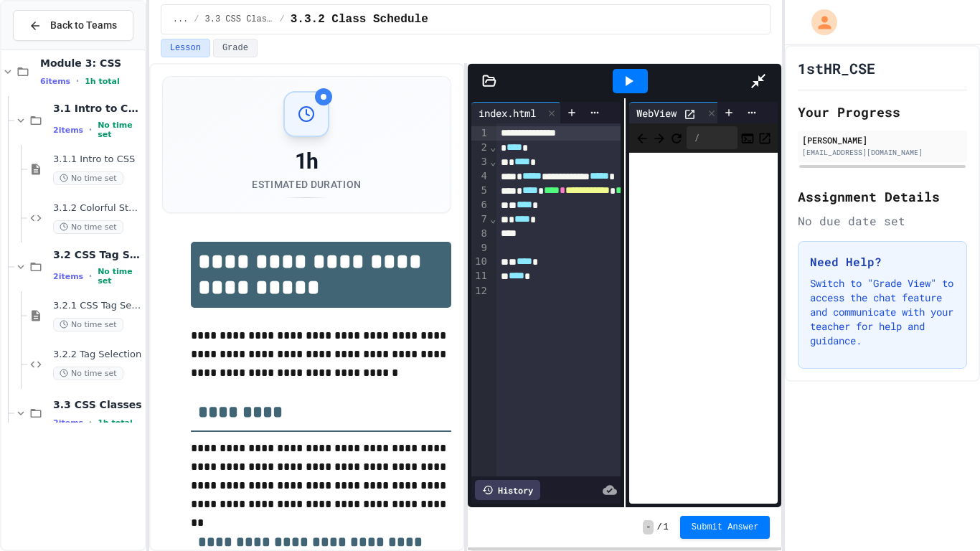 This screenshot has height=551, width=980. What do you see at coordinates (480, 262) in the screenshot?
I see `div: 10` at bounding box center [480, 262].